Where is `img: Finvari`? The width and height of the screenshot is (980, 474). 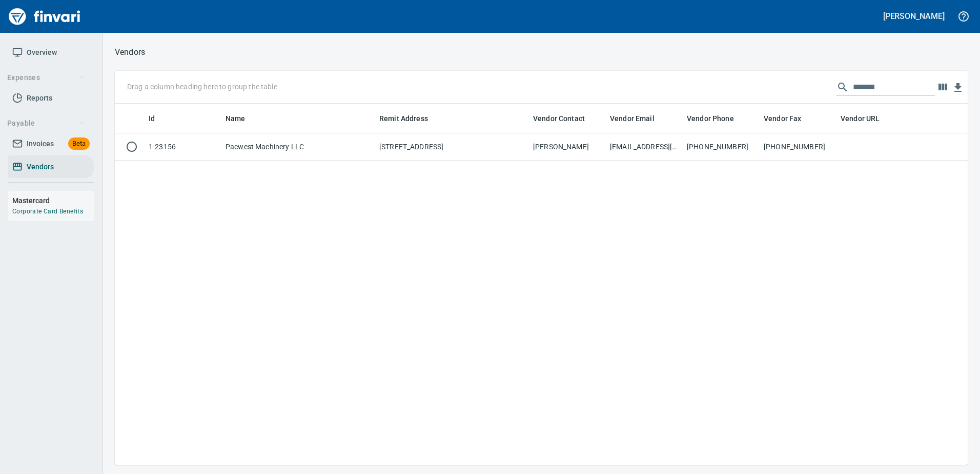
img: Finvari is located at coordinates (44, 16).